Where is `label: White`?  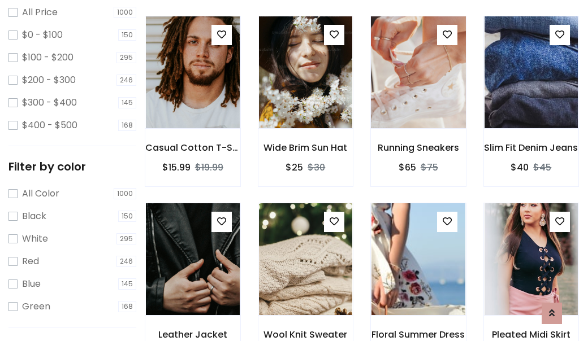 label: White is located at coordinates (35, 239).